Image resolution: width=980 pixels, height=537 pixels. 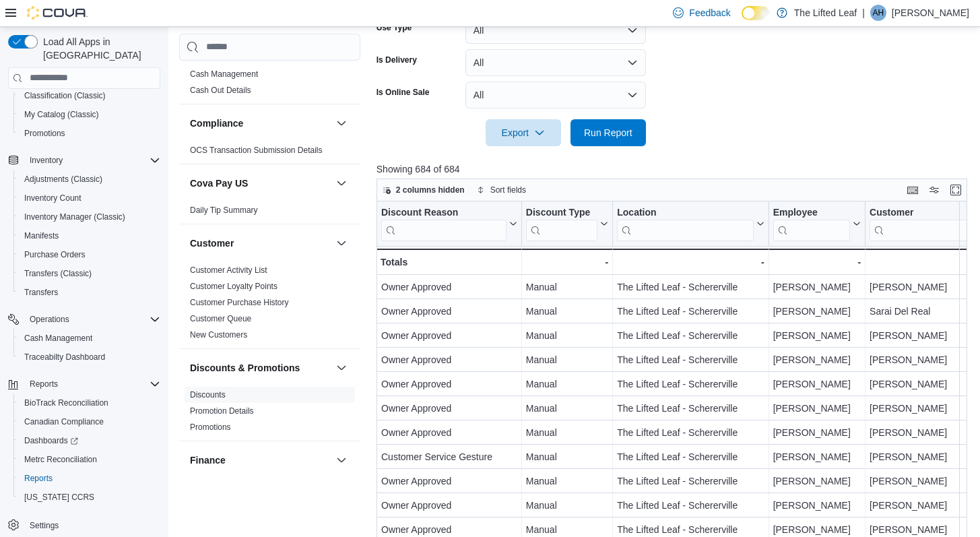 What do you see at coordinates (256, 150) in the screenshot?
I see `a: OCS Transaction Submission Details` at bounding box center [256, 150].